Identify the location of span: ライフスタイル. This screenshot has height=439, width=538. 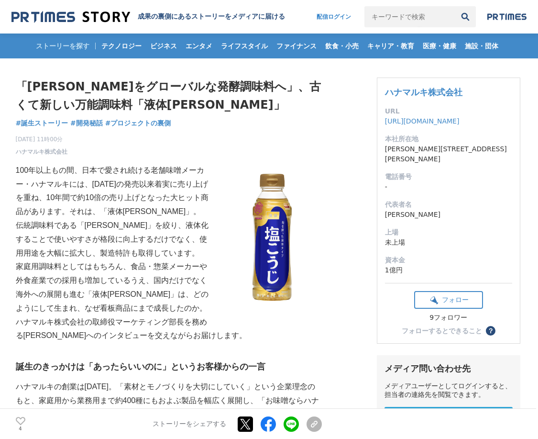
(244, 46).